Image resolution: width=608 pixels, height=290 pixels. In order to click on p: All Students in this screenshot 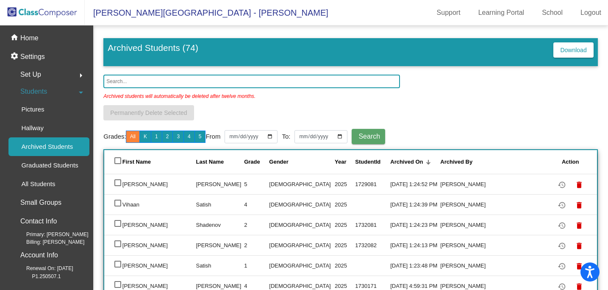, I will do `click(38, 184)`.